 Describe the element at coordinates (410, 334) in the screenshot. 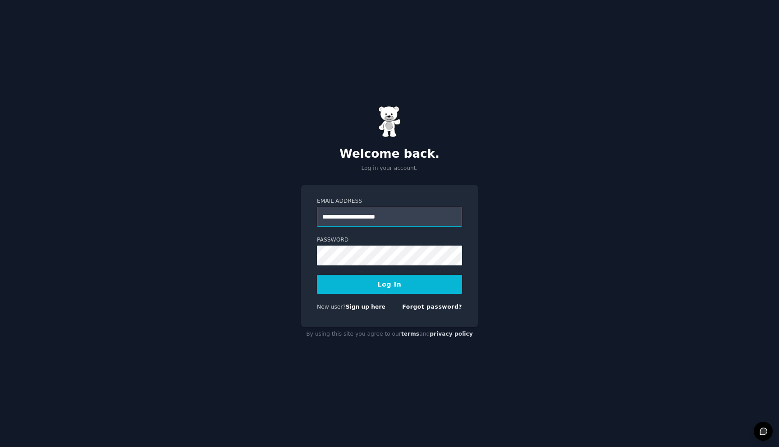

I see `a: terms` at that location.